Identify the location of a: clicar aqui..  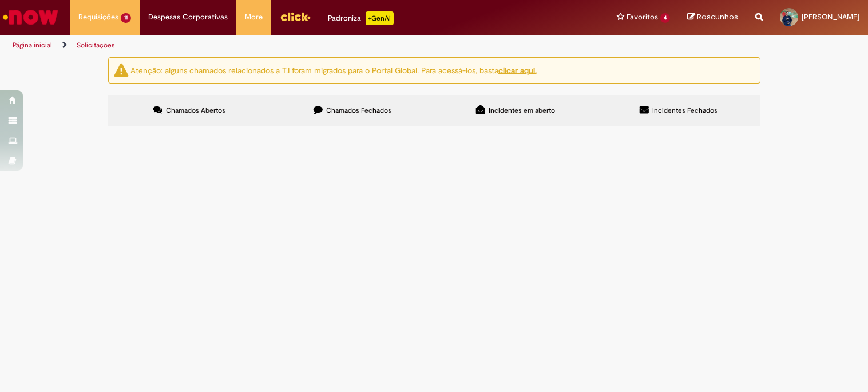
(517, 70).